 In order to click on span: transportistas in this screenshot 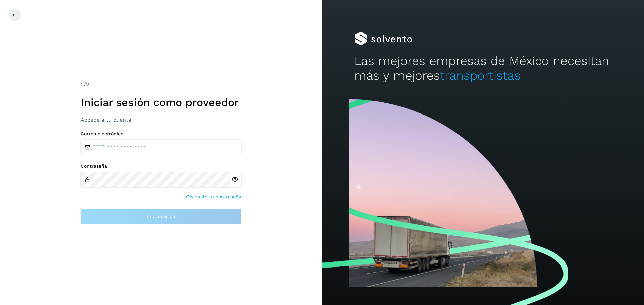, I will do `click(480, 75)`.